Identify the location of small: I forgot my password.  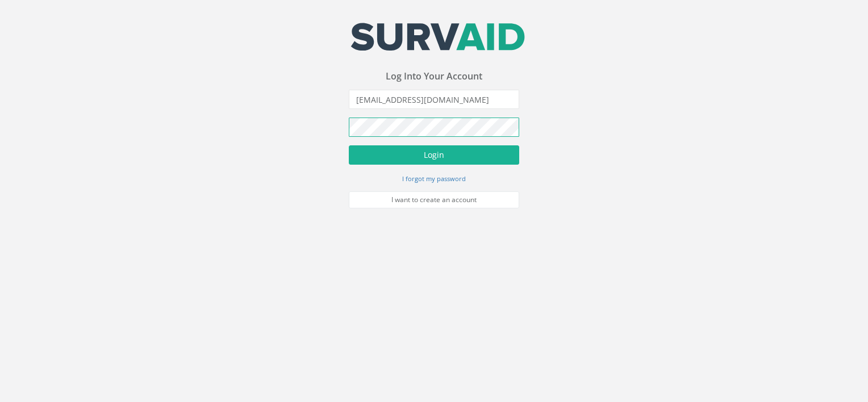
(434, 179).